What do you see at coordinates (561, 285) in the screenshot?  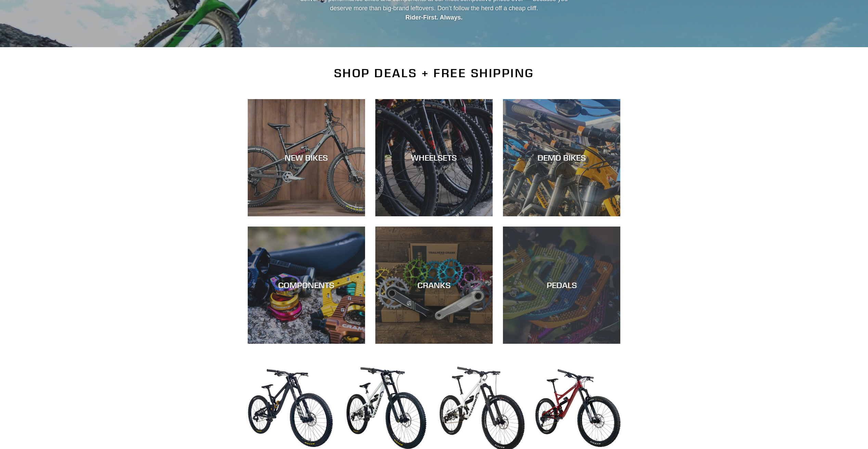 I see `div: PEDALS` at bounding box center [561, 285].